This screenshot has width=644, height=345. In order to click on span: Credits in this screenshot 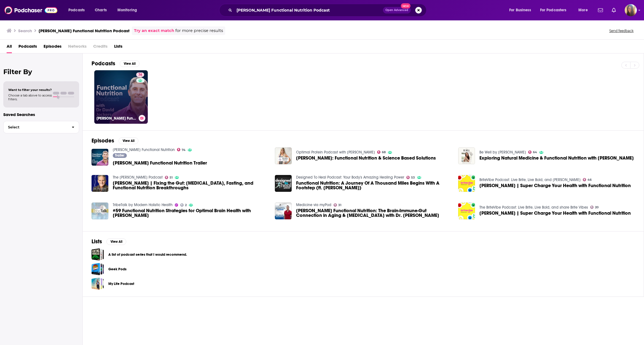, I will do `click(100, 47)`.